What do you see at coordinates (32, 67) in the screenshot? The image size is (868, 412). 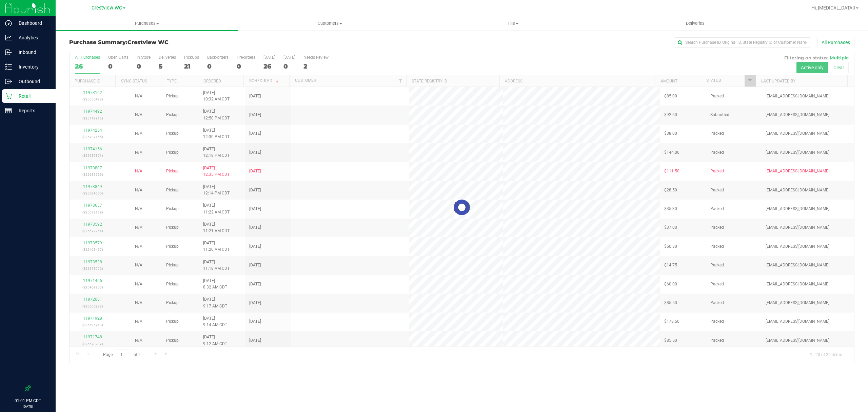 I see `p: Inventory` at bounding box center [32, 67].